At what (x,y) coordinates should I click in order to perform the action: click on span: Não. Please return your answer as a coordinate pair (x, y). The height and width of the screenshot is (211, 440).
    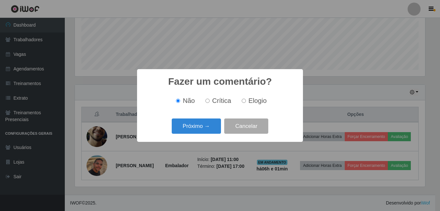
    Looking at the image, I should click on (189, 100).